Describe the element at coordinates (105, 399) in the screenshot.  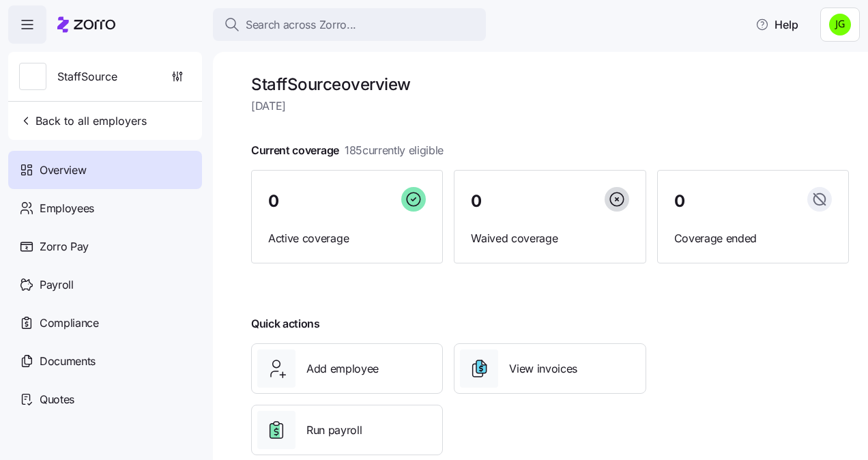
I see `a: Quotes` at that location.